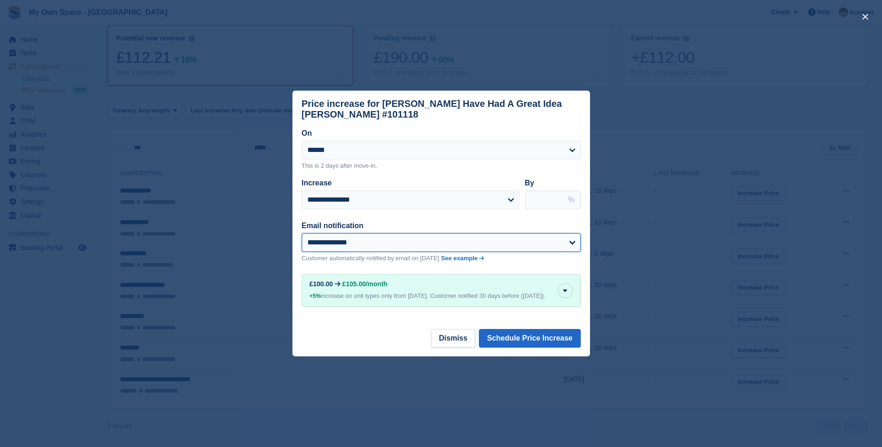 This screenshot has height=447, width=882. I want to click on span: See example, so click(459, 258).